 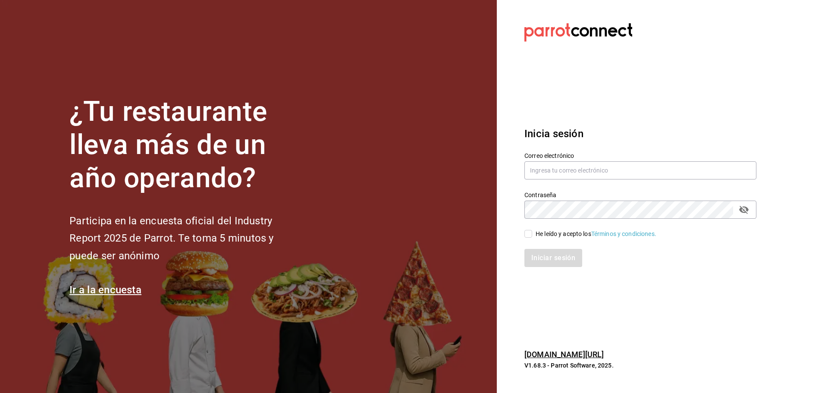 What do you see at coordinates (624, 234) in the screenshot?
I see `a: Términos y condiciones.` at bounding box center [624, 234].